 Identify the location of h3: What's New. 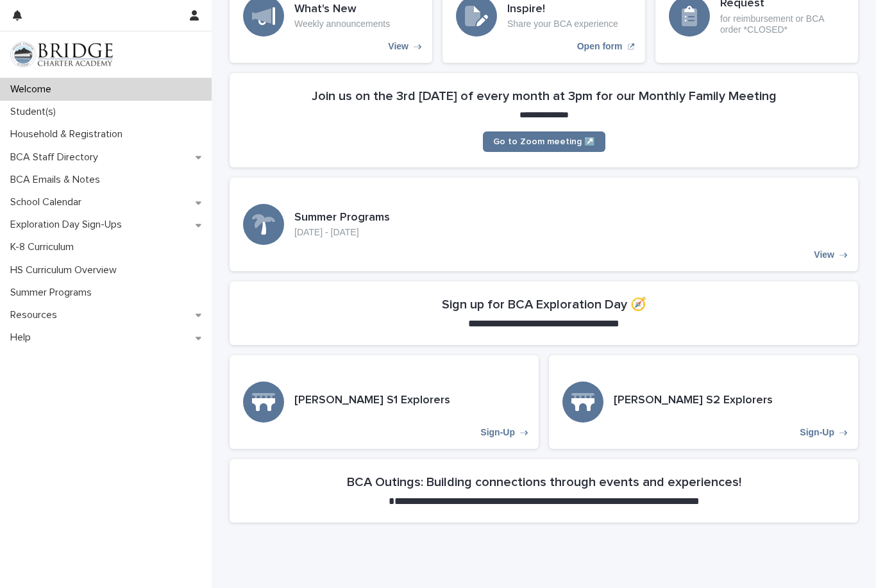
(342, 10).